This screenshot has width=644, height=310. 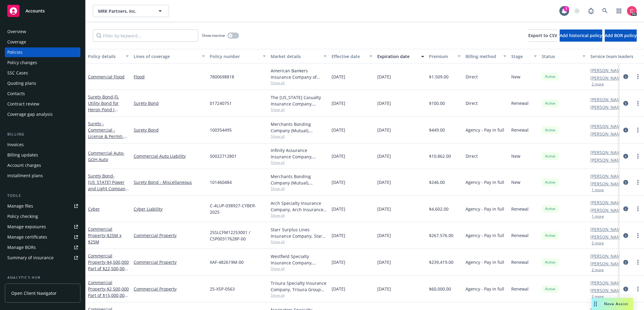 What do you see at coordinates (299, 56) in the screenshot?
I see `button: Market details` at bounding box center [299, 56].